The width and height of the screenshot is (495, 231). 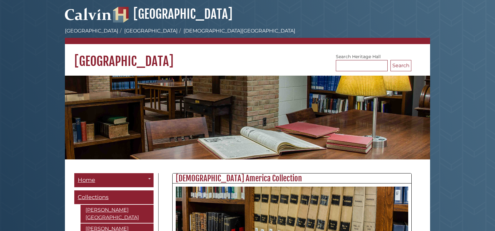 What do you see at coordinates (114, 180) in the screenshot?
I see `a: Home` at bounding box center [114, 180].